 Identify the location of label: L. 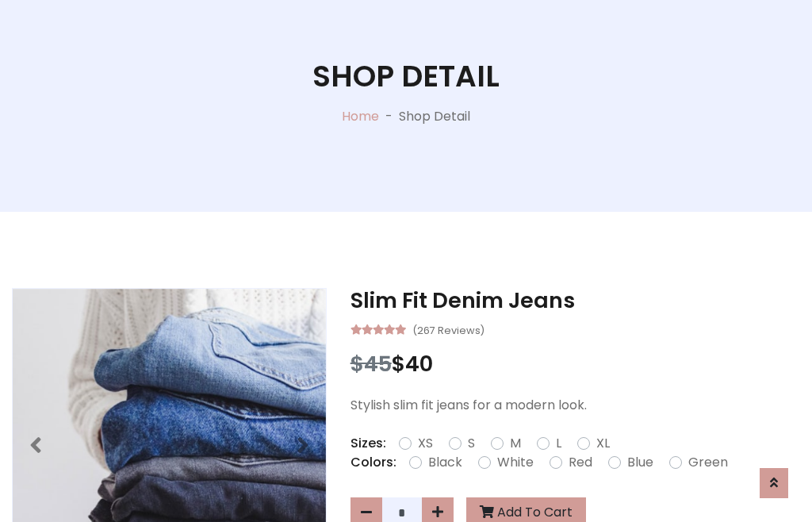
(558, 443).